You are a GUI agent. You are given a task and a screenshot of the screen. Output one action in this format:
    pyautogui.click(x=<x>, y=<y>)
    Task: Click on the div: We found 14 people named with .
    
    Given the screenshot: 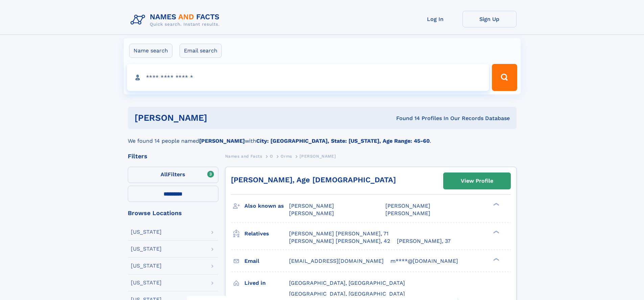 What is the action you would take?
    pyautogui.click(x=322, y=137)
    